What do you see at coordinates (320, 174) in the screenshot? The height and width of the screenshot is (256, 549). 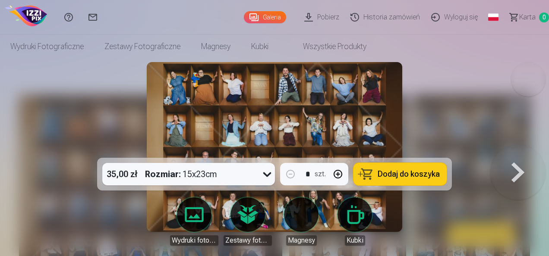 I see `div: szt.` at bounding box center [320, 174].